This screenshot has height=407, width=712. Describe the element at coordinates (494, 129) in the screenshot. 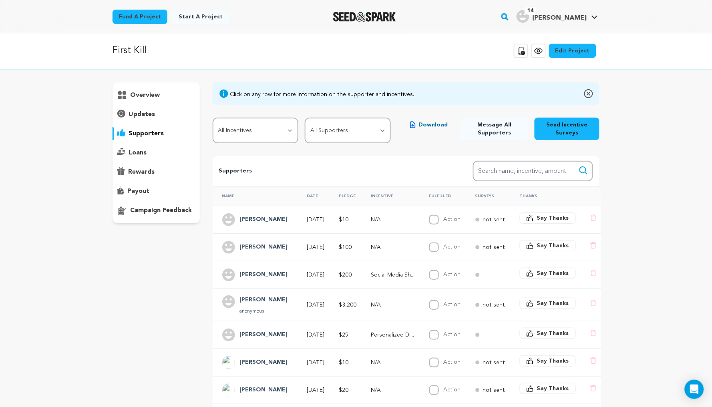

I see `span: Message All Supporters` at that location.